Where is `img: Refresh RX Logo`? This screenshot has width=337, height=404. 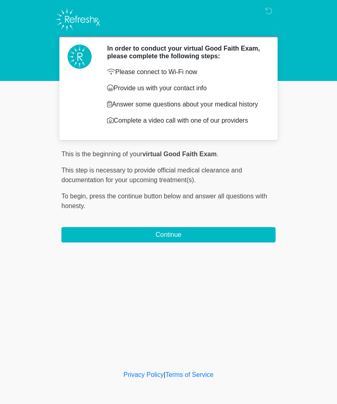
img: Refresh RX Logo is located at coordinates (78, 19).